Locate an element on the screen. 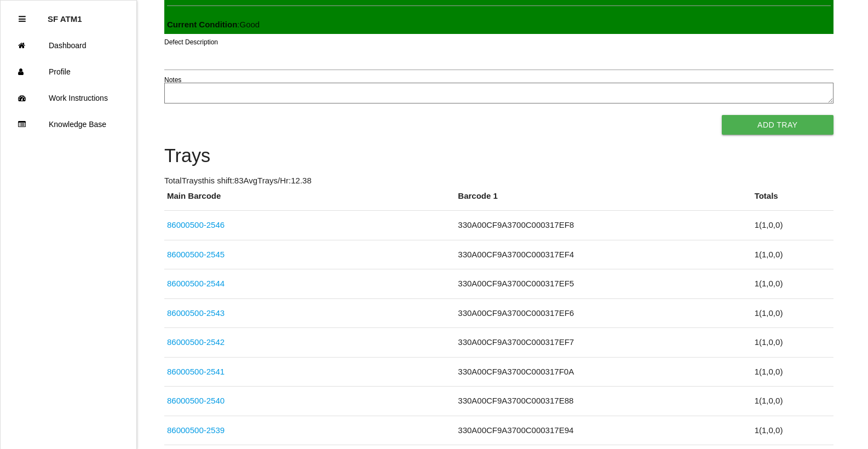 This screenshot has width=868, height=449. p: SF ATM1 is located at coordinates (64, 15).